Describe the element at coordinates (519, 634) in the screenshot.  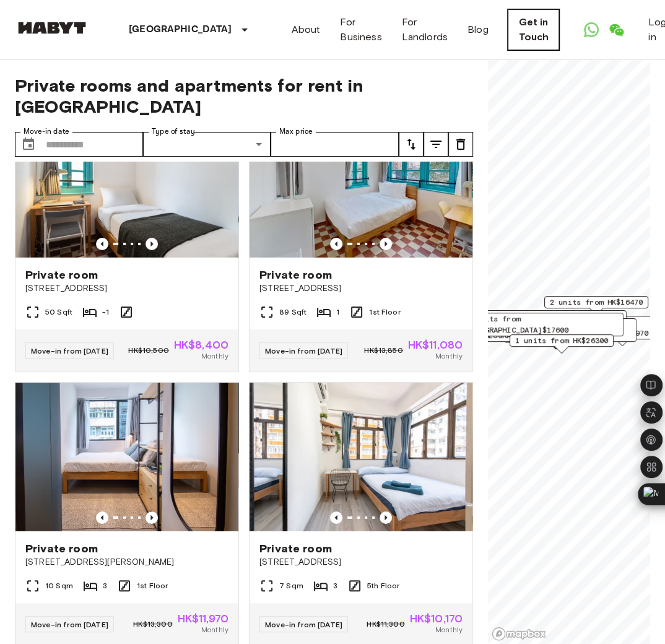
I see `a: Mapbox logo` at that location.